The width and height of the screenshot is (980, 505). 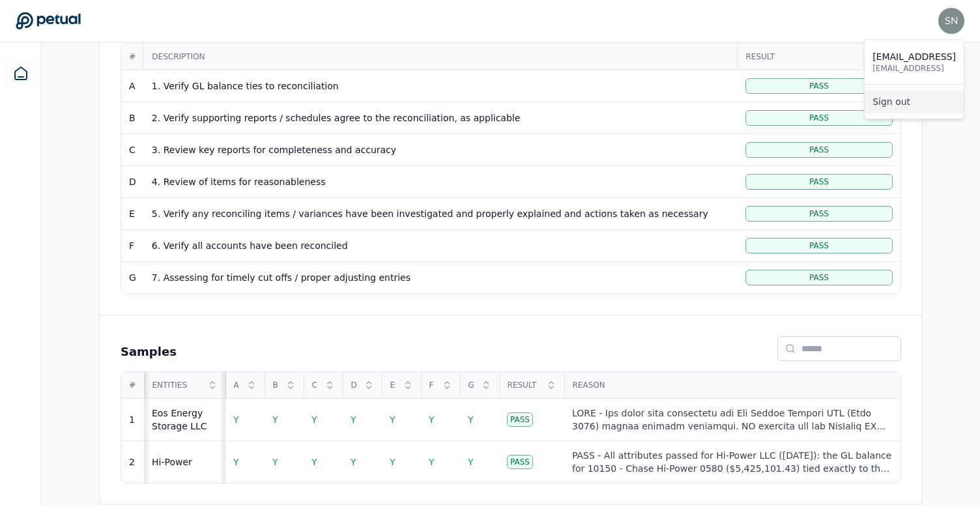 I want to click on td: E, so click(x=132, y=214).